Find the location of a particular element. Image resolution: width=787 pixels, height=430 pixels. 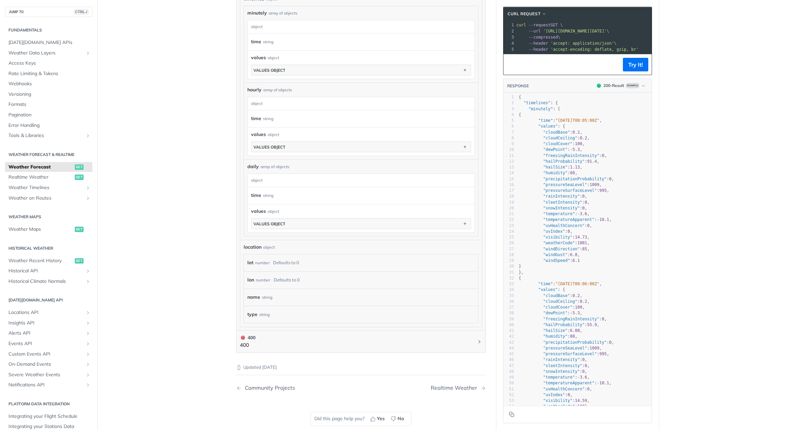

span: "temperatureApparent" is located at coordinates (569, 220).